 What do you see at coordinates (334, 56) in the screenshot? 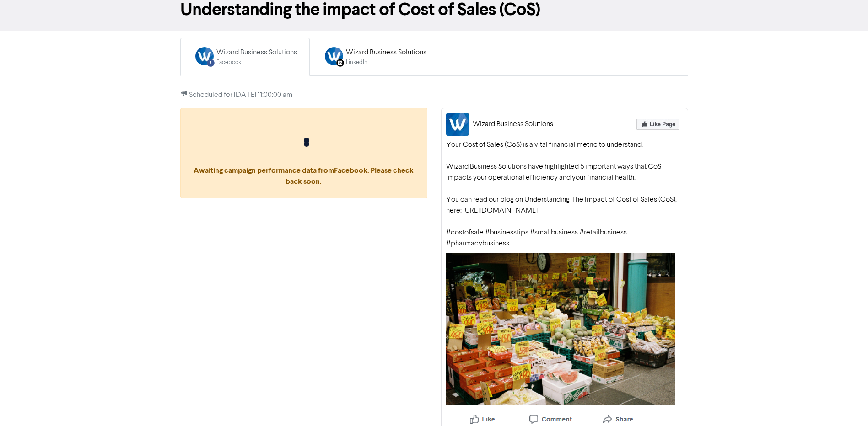
I see `img: LINKEDIN` at bounding box center [334, 56].